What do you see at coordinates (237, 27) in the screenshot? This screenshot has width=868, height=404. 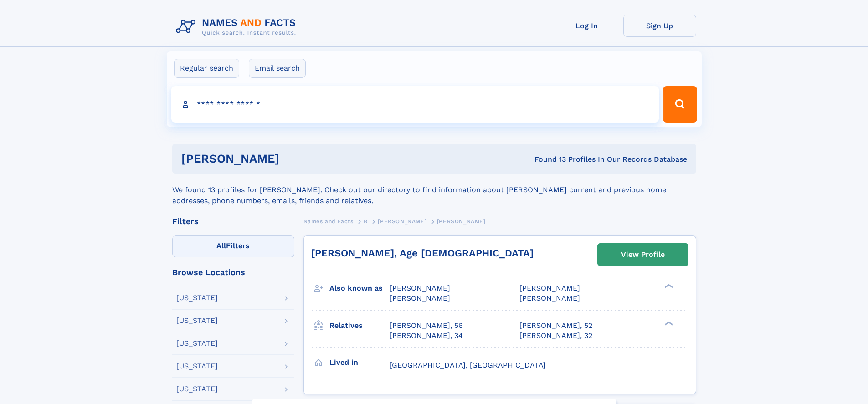 I see `img: Logo Names and Facts` at bounding box center [237, 27].